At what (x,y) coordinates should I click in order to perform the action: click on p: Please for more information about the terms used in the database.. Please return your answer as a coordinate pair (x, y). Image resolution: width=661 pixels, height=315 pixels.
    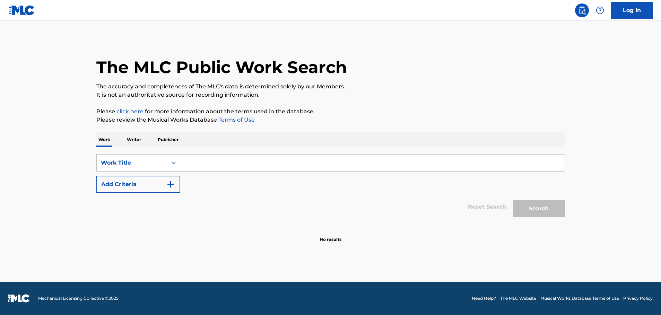
    Looking at the image, I should click on (330, 112).